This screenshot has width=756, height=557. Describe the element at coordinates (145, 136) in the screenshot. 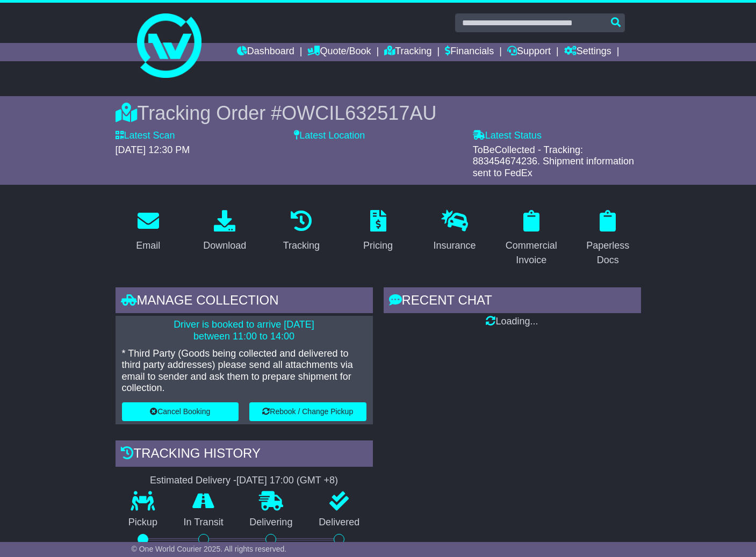

I see `label: Latest Scan` at that location.